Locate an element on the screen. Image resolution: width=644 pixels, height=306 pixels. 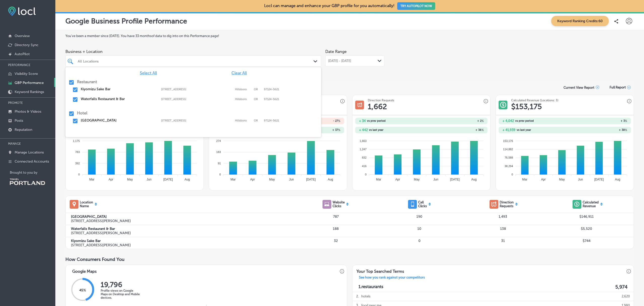
p: 787 is located at coordinates (336, 217).